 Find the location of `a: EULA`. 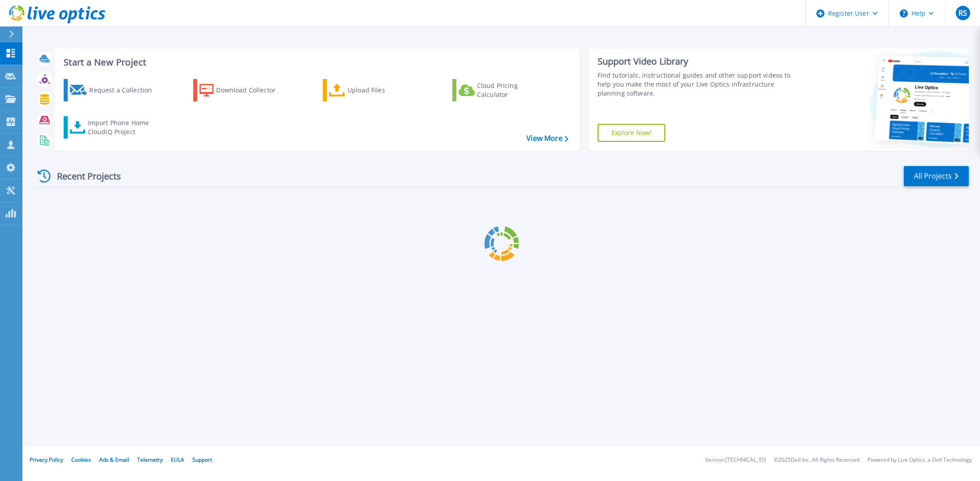

a: EULA is located at coordinates (178, 459).